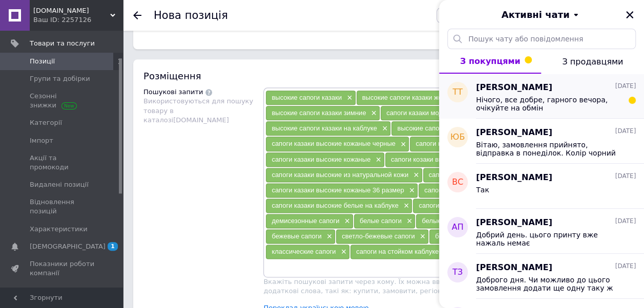 The height and width of the screenshot is (308, 644). What do you see at coordinates (113, 246) in the screenshot?
I see `span: 1` at bounding box center [113, 246].